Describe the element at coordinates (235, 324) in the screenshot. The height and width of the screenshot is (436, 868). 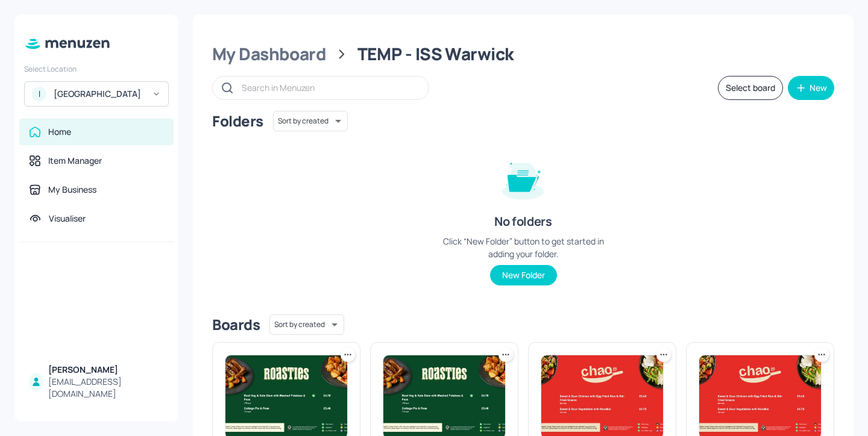
I see `div: Boards` at that location.